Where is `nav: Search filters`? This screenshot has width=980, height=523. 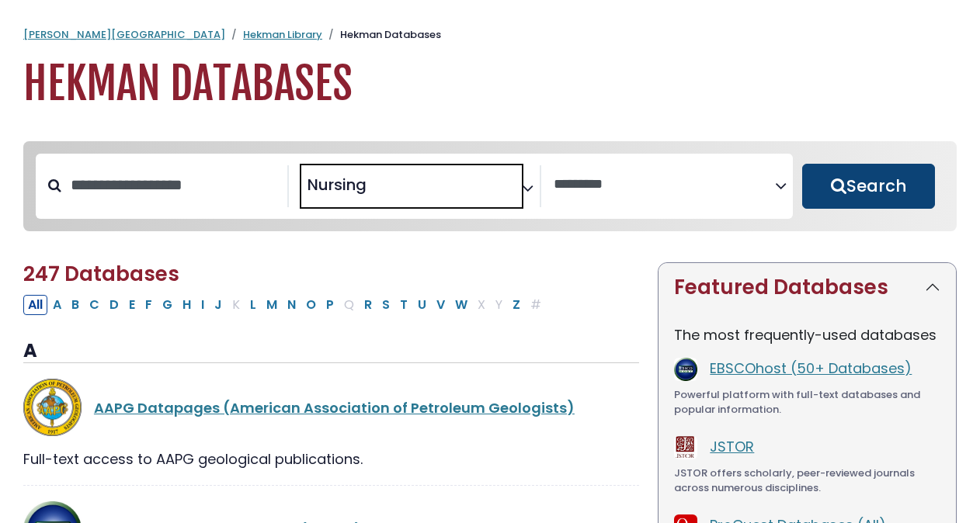
nav: Search filters is located at coordinates (490, 186).